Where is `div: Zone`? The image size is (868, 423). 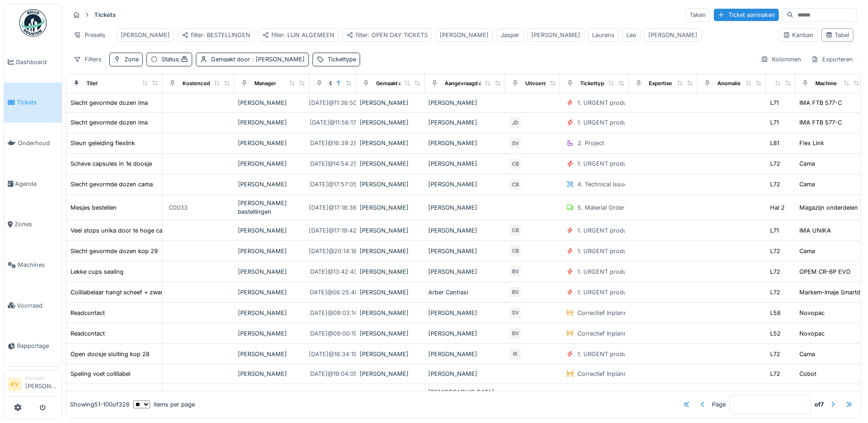 div: Zone is located at coordinates (131, 59).